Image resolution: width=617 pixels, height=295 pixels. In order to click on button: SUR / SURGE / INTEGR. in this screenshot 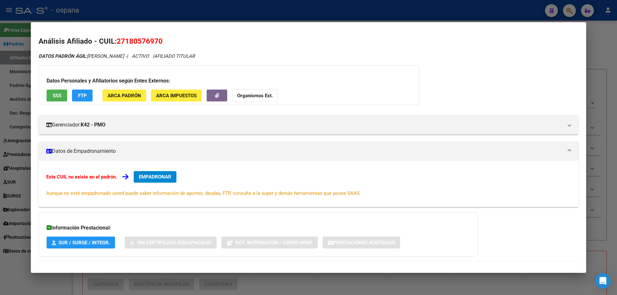, I will do `click(81, 243)`.